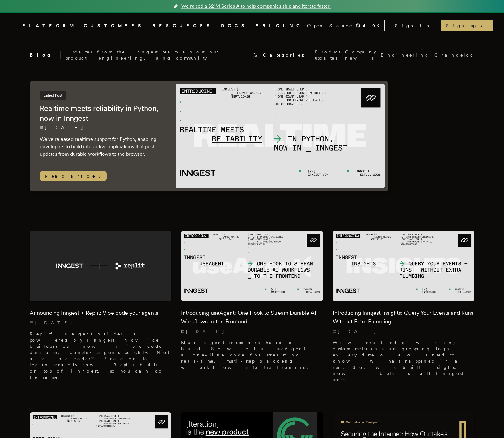 This screenshot has width=504, height=438. Describe the element at coordinates (255, 6) in the screenshot. I see `span: We raised a $21M Series A to help companies ship and iterate faster.` at that location.